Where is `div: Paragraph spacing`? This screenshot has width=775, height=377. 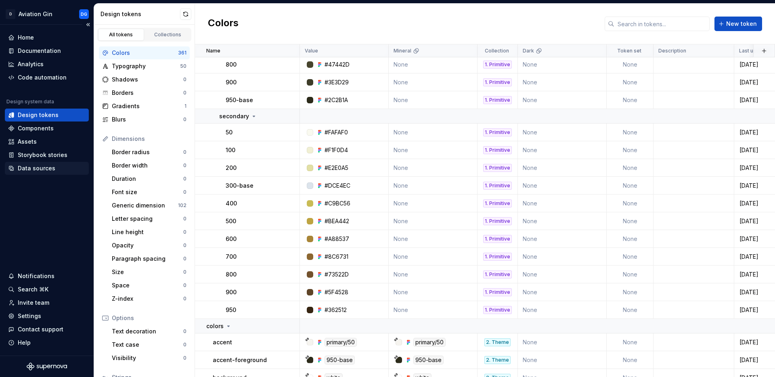 div: Paragraph spacing is located at coordinates (147, 259).